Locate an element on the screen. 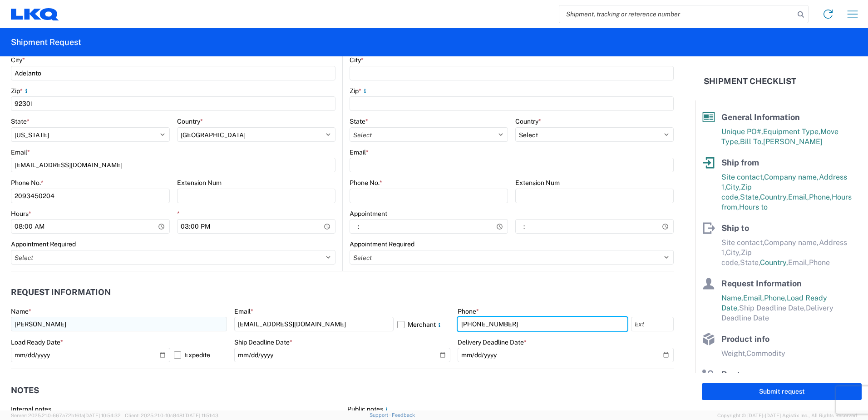 Image resolution: width=868 pixels, height=420 pixels. span: Phone is located at coordinates (819, 262).